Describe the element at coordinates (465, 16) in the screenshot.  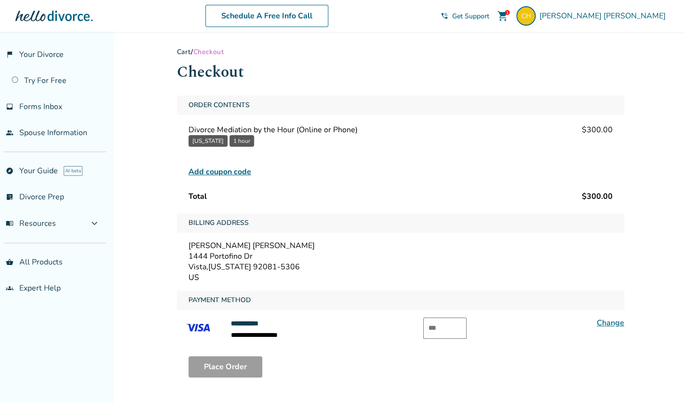
I see `a: phone_in_talkGet Support` at that location.